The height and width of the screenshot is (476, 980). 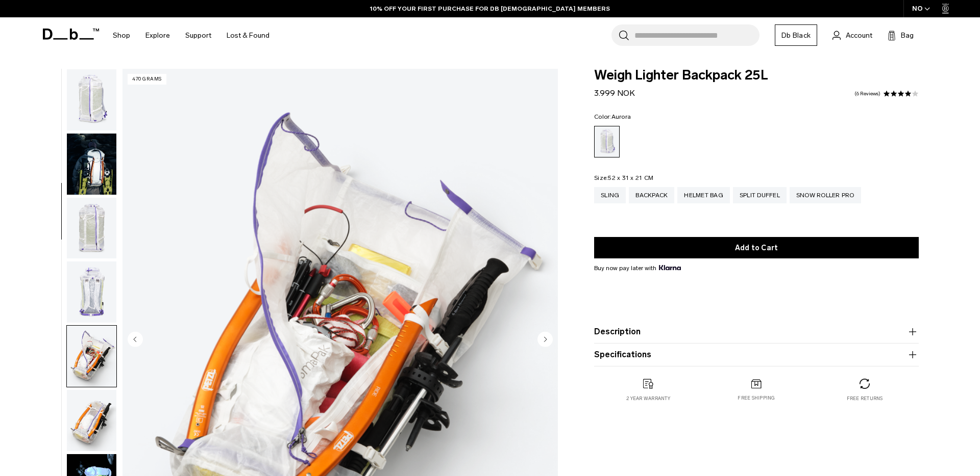 What do you see at coordinates (545, 340) in the screenshot?
I see `button: Next slide` at bounding box center [545, 340].